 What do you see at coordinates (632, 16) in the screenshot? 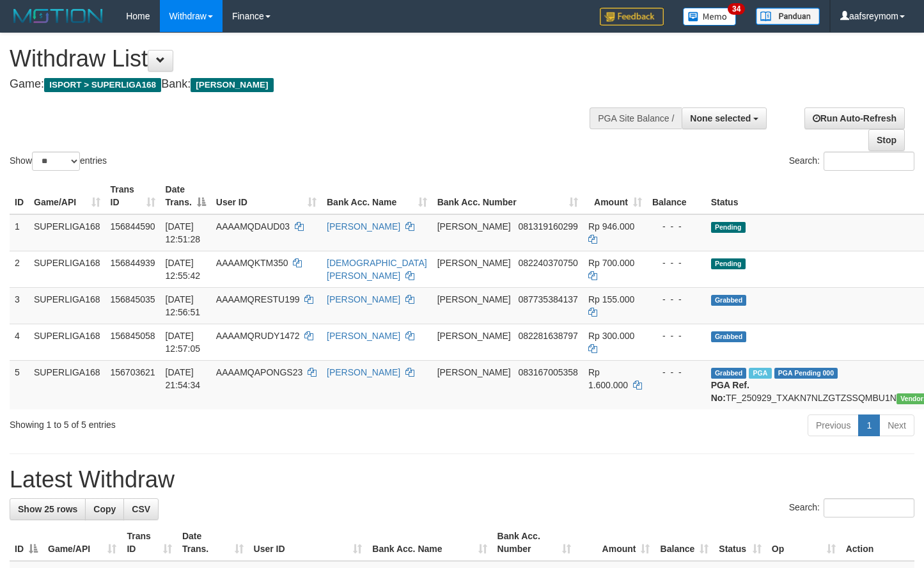
I see `img: Feedback.jpg` at bounding box center [632, 16].